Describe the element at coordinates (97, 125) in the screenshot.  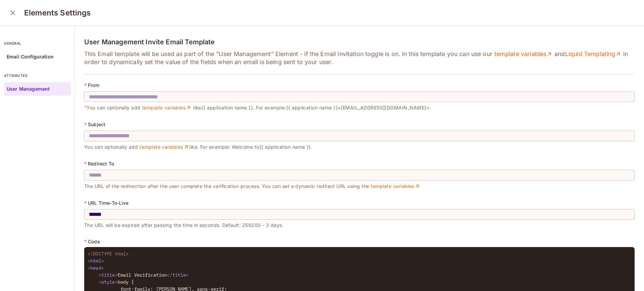
I see `p: Subject` at that location.